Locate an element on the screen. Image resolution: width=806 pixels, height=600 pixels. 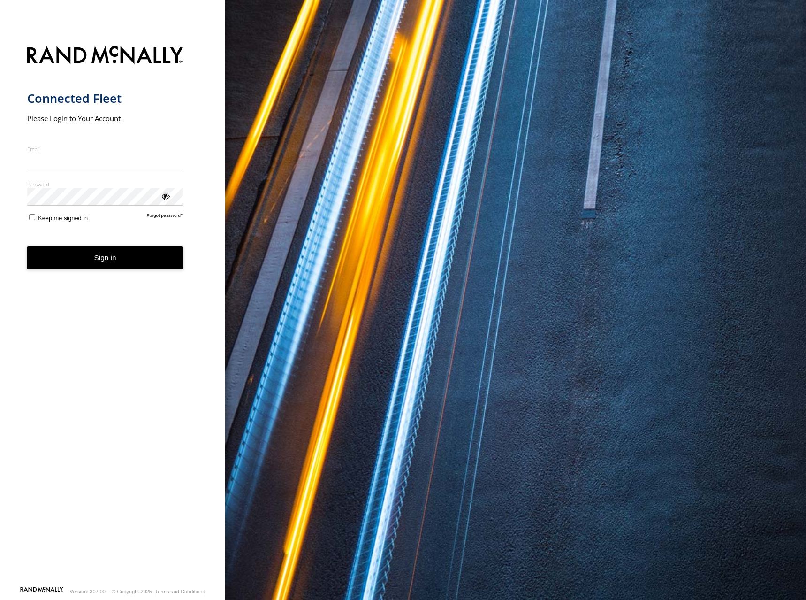
div: ViewPassword is located at coordinates (165, 196).